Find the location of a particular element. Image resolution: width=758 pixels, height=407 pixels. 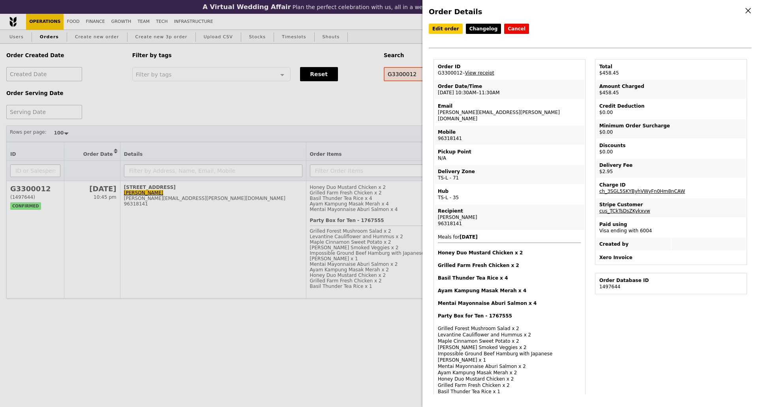

div: Xero Invoice is located at coordinates (671, 258).